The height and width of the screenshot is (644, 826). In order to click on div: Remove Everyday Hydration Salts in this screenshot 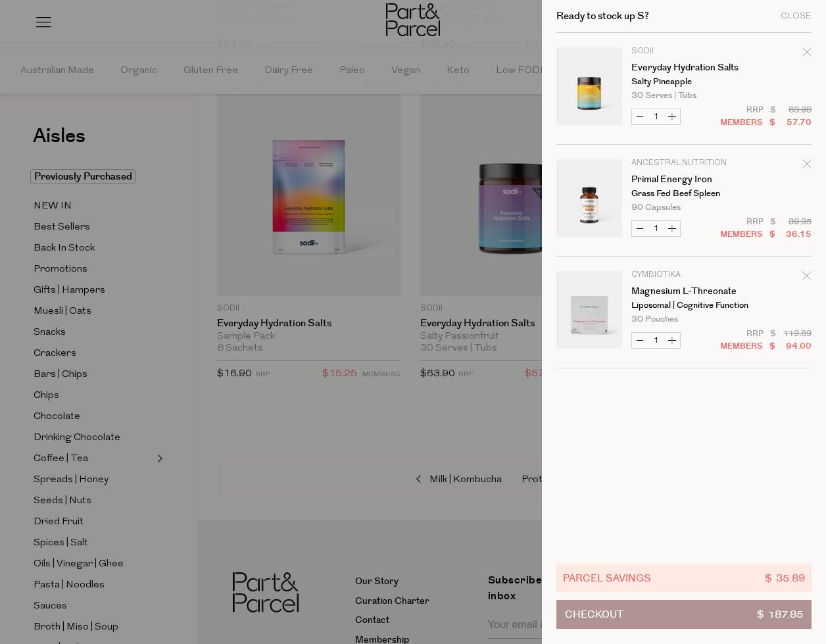, I will do `click(807, 54)`.